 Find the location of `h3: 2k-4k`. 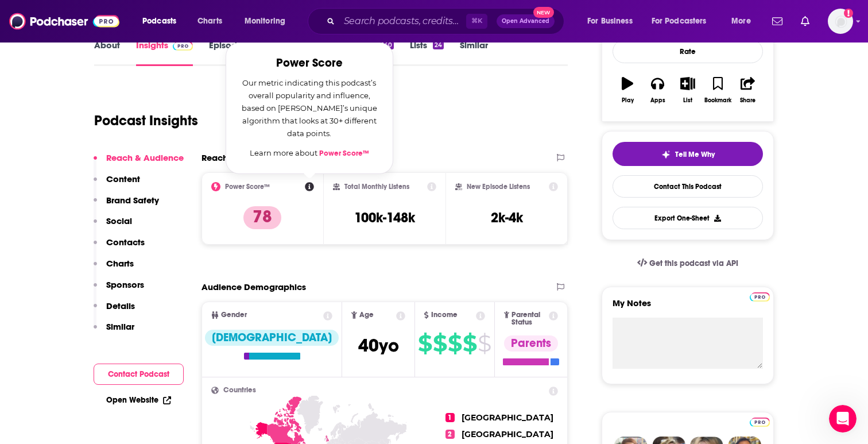

h3: 2k-4k is located at coordinates (507, 218).